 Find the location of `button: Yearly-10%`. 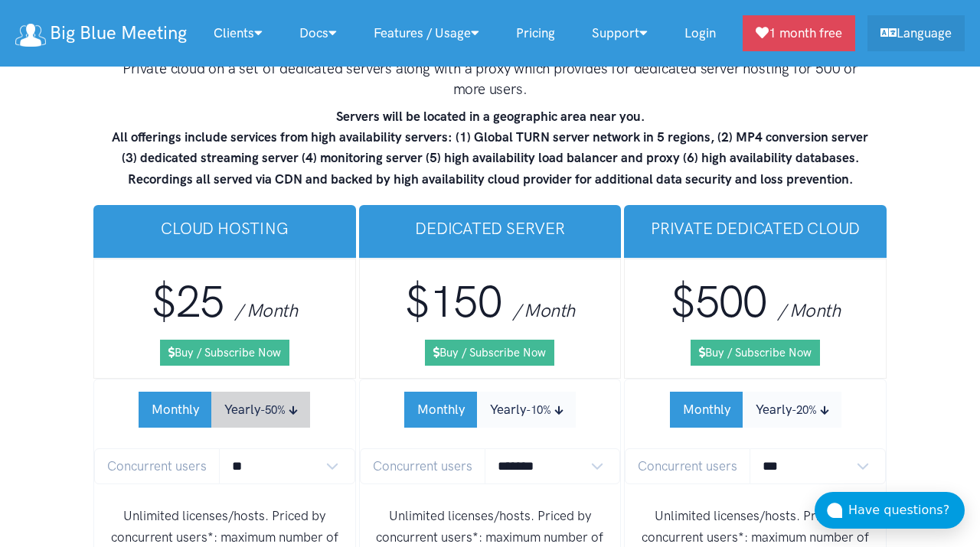

button: Yearly-10% is located at coordinates (526, 410).